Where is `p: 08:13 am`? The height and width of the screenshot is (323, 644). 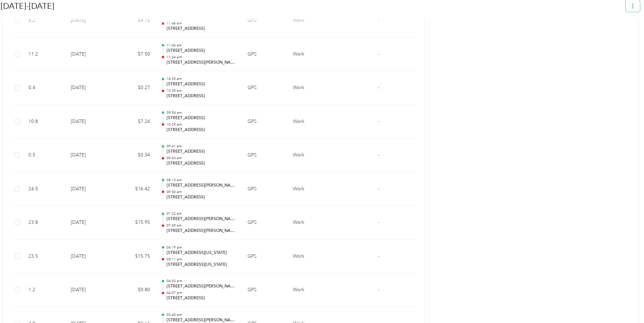 p: 08:13 am is located at coordinates (202, 180).